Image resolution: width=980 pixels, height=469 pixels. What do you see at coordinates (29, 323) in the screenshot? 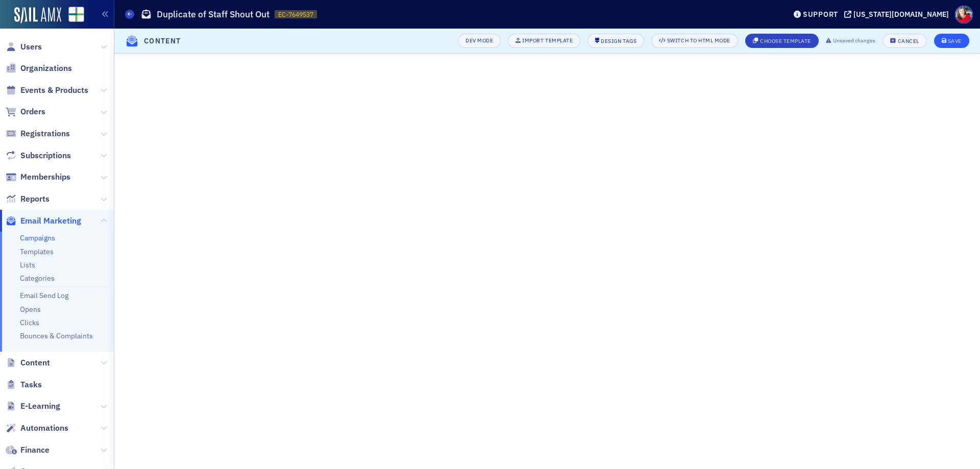
I see `a: Clicks` at bounding box center [29, 323].